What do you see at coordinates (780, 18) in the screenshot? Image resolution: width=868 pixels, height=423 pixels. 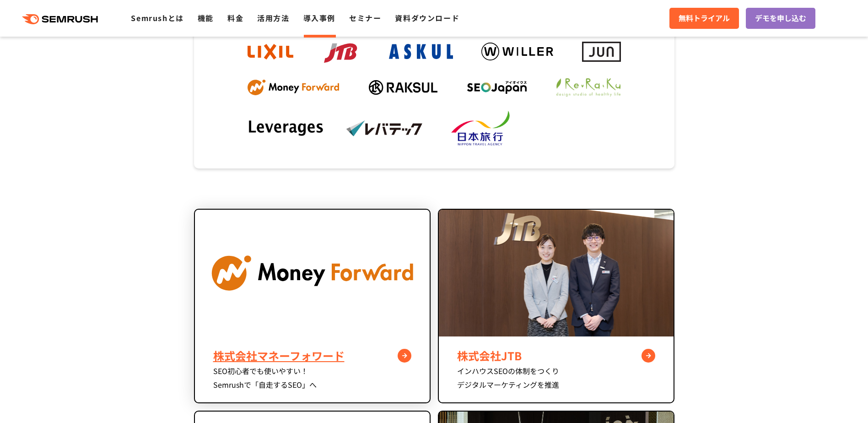 I see `span: デモを申し込む` at bounding box center [780, 18].